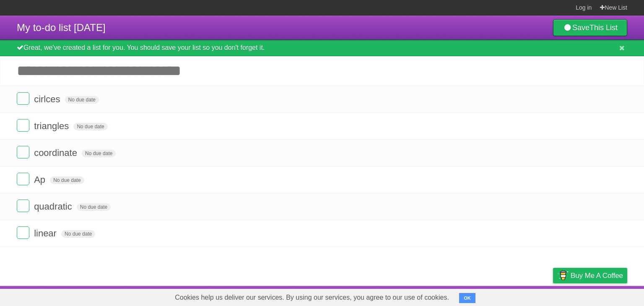 This screenshot has height=306, width=644. Describe the element at coordinates (53, 126) in the screenshot. I see `span: triangles` at that location.